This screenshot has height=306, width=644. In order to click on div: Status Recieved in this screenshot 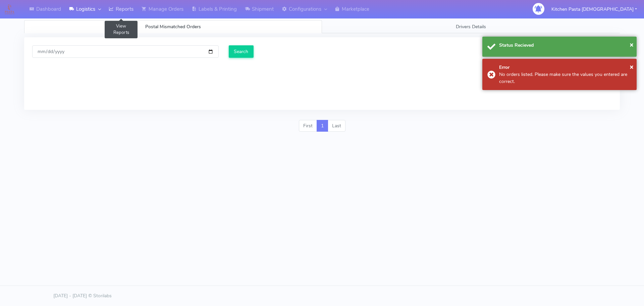, I will do `click(566, 45)`.